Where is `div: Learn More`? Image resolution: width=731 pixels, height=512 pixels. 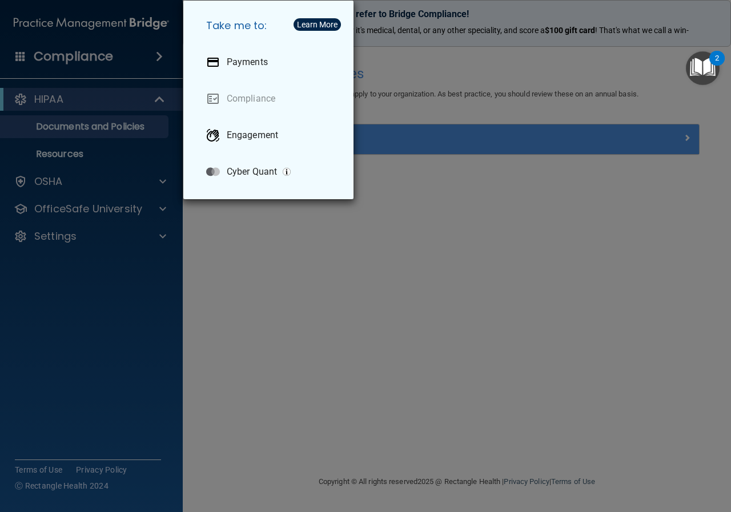 div: Learn More is located at coordinates (317, 25).